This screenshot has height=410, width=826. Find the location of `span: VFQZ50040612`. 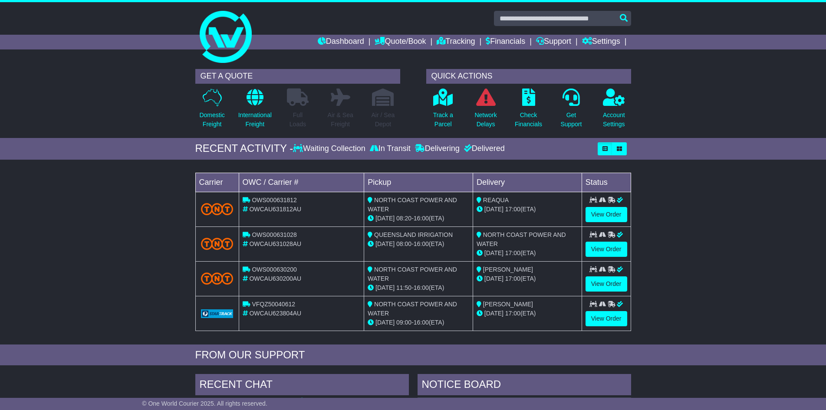

span: VFQZ50040612 is located at coordinates (273, 304).